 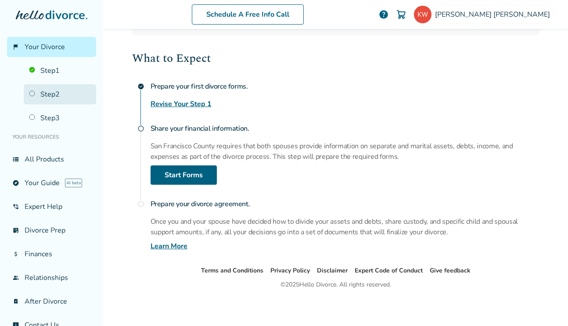 What do you see at coordinates (345, 227) in the screenshot?
I see `p: Once you and your spouse have decided how to divide your assets and debts, share custody, and spe...` at bounding box center [345, 227].